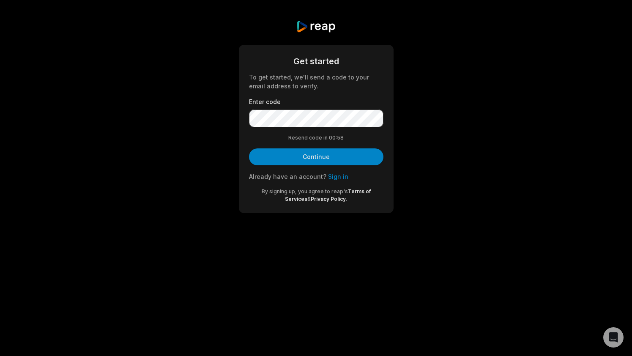  I want to click on span: 58, so click(340, 138).